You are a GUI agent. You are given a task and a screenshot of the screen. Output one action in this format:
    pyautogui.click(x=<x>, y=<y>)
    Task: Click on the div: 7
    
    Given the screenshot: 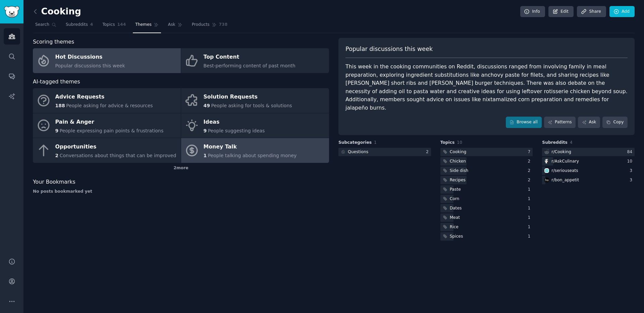 What is the action you would take?
    pyautogui.click(x=531, y=153)
    